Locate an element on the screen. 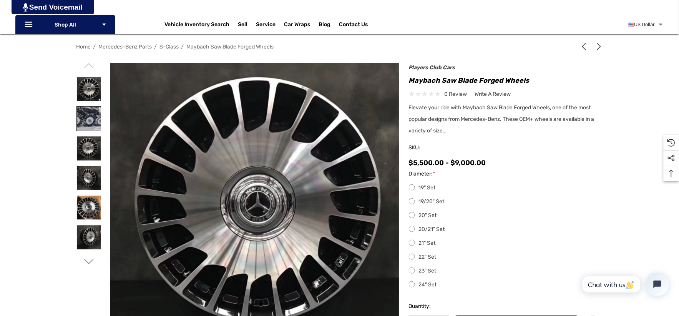  span: Maybach Saw Blade Forged Wheels is located at coordinates (230, 47).